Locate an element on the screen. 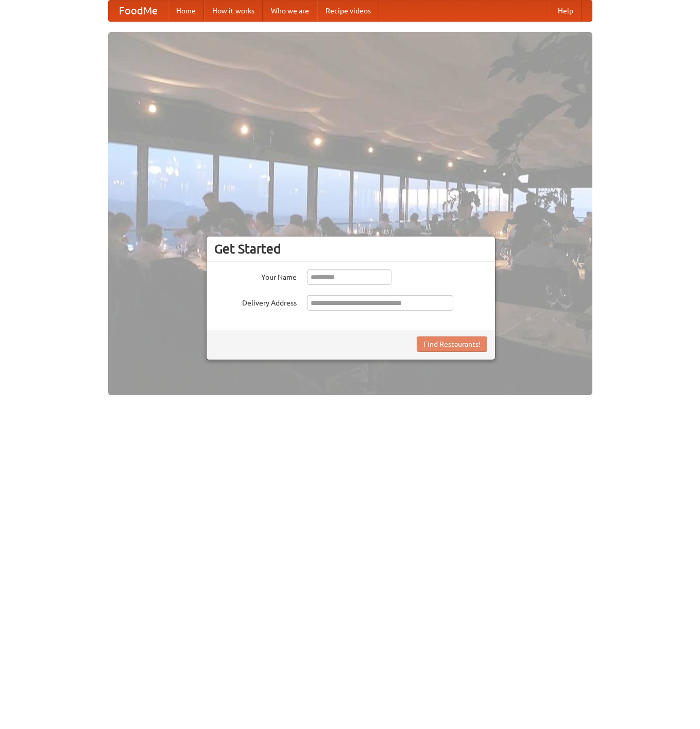 This screenshot has width=700, height=729. button: Find Restaurants! is located at coordinates (452, 344).